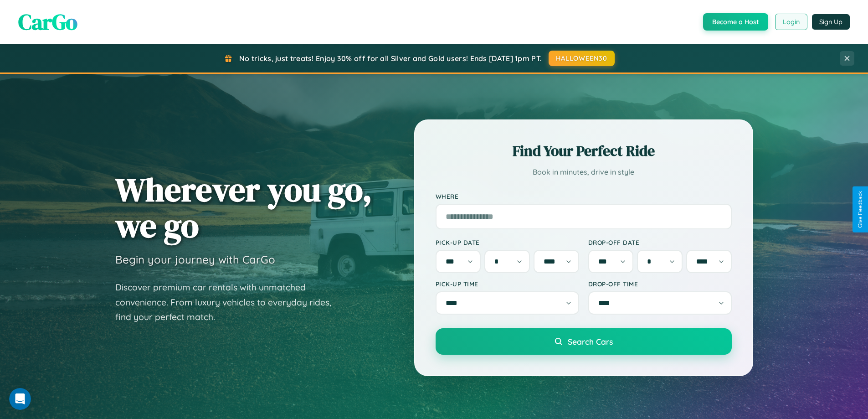 This screenshot has width=868, height=419. I want to click on button: Become a Host, so click(735, 22).